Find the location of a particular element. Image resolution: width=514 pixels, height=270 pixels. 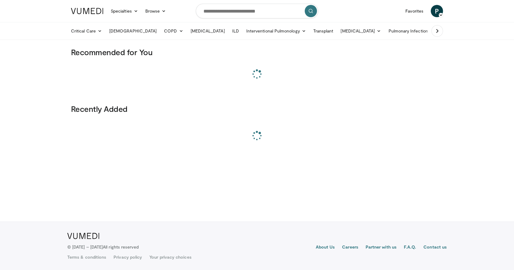

h3: Recently Added is located at coordinates (257, 109).